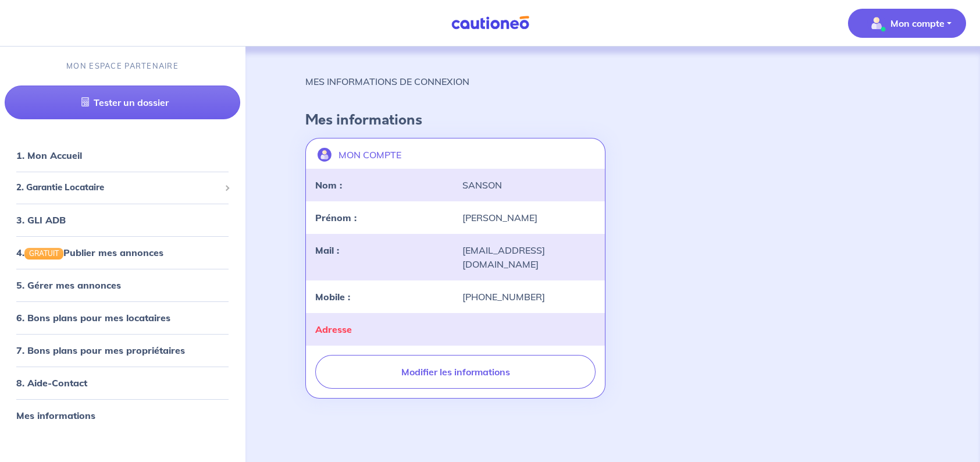  Describe the element at coordinates (324, 154) in the screenshot. I see `img: illu_account.svg` at that location.